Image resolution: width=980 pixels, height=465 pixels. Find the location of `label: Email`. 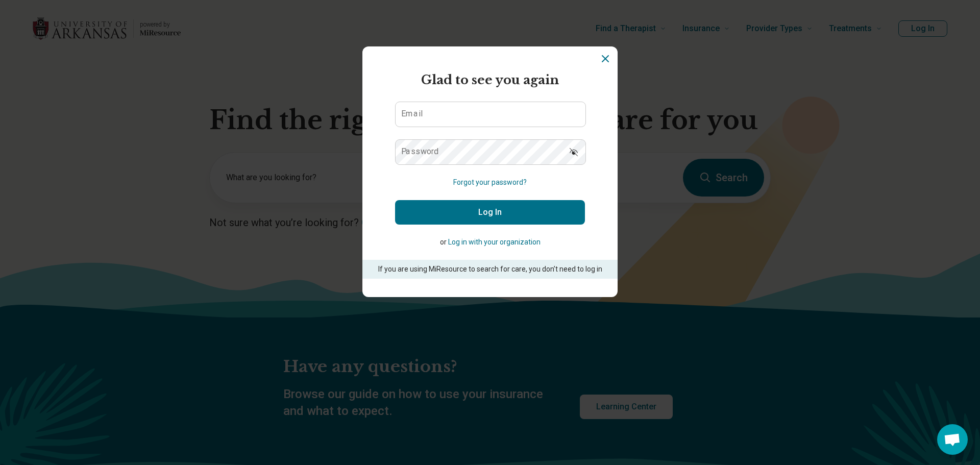

label: Email is located at coordinates (412, 114).